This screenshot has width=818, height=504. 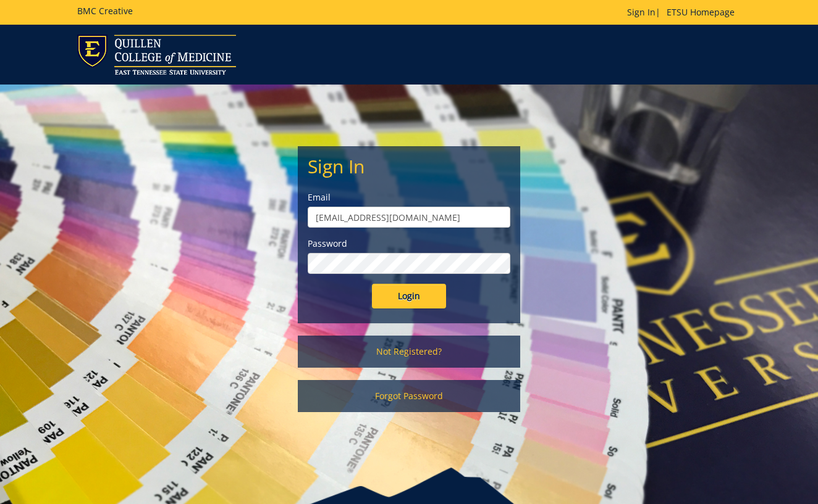 I want to click on h5: BMC Creative, so click(x=105, y=11).